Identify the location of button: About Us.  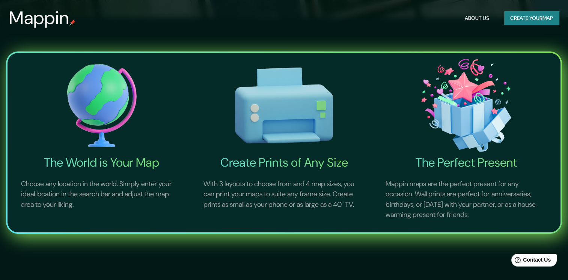
(477, 18).